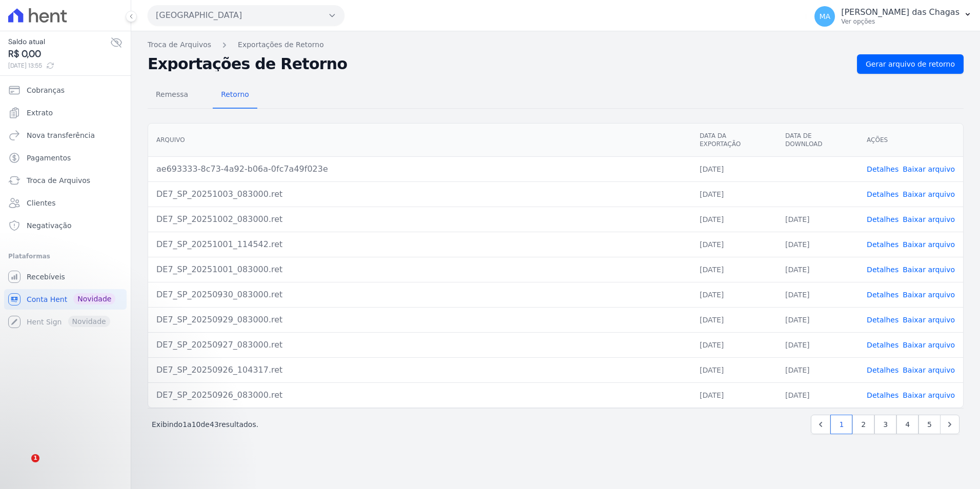  Describe the element at coordinates (65, 277) in the screenshot. I see `a: Recebíveis` at that location.